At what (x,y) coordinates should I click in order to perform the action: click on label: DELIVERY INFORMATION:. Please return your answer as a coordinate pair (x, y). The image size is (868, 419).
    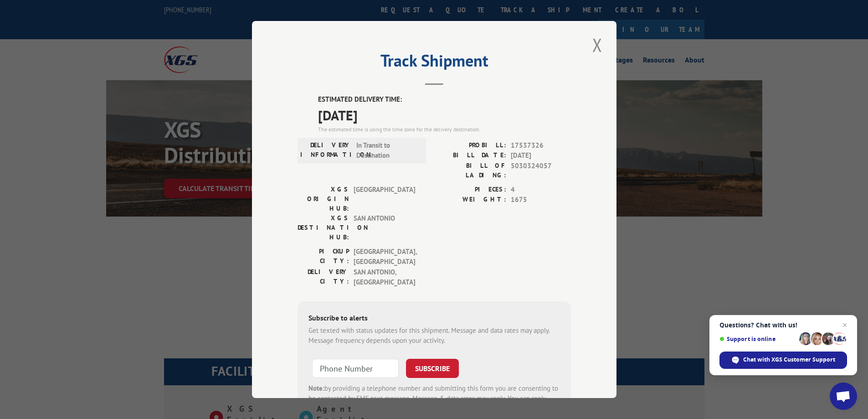
    Looking at the image, I should click on (326, 150).